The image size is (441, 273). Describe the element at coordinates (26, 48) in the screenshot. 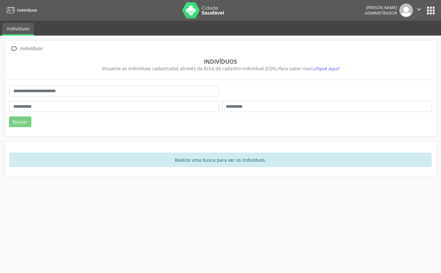

I see `a:  Indivíduos` at that location.